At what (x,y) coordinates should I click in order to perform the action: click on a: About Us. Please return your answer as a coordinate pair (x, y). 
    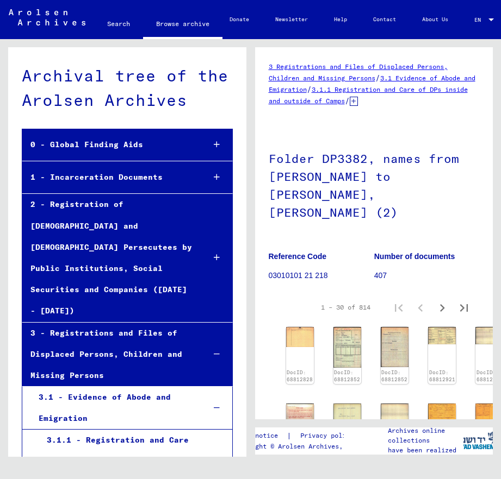
    Looking at the image, I should click on (435, 20).